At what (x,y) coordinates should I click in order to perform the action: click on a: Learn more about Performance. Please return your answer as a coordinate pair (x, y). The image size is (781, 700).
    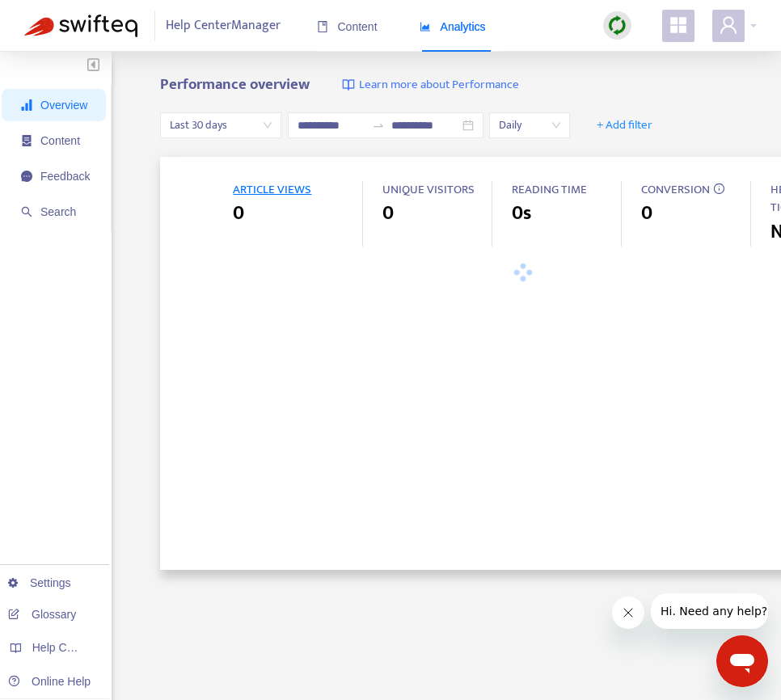
    Looking at the image, I should click on (430, 85).